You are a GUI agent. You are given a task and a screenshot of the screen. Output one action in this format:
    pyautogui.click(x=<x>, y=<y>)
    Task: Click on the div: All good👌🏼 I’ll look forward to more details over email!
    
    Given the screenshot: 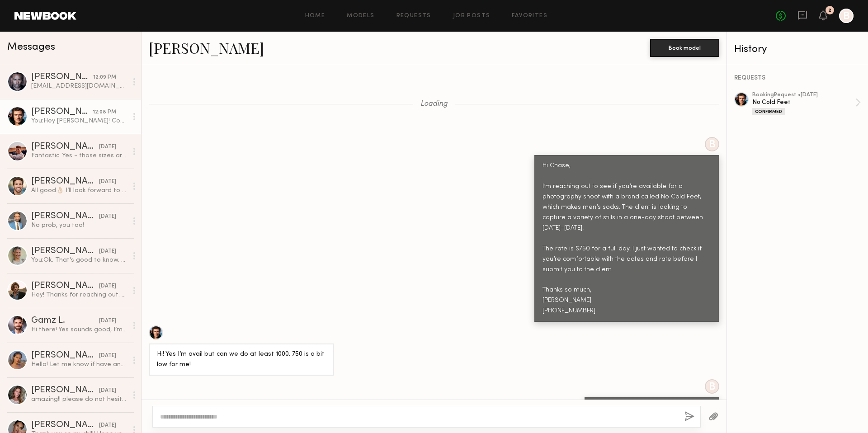 What is the action you would take?
    pyautogui.click(x=79, y=190)
    